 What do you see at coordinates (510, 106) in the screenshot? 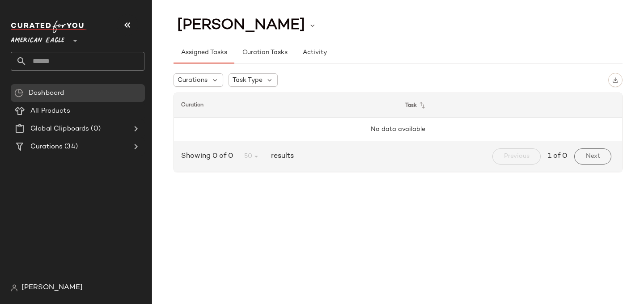
I see `th: Task` at bounding box center [510, 106].